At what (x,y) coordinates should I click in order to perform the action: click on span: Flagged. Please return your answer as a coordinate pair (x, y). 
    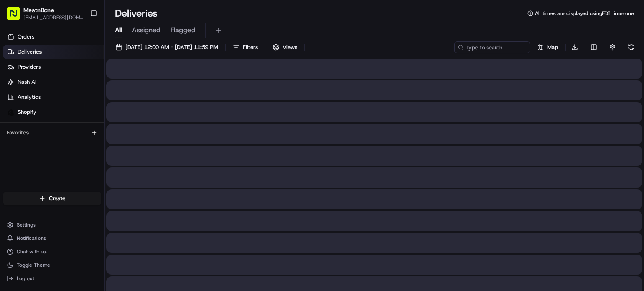
    Looking at the image, I should click on (183, 30).